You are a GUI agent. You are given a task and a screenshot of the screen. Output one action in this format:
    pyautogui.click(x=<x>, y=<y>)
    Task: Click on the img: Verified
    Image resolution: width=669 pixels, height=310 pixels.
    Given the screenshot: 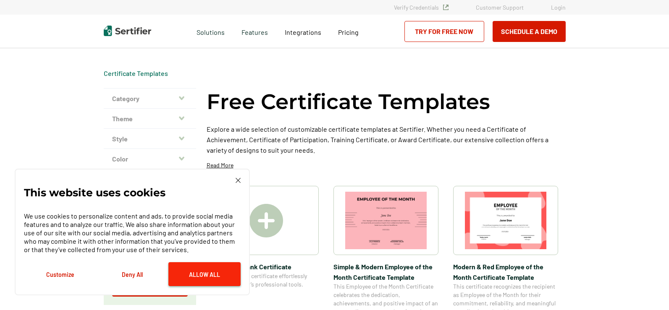 What is the action you would take?
    pyautogui.click(x=445, y=7)
    